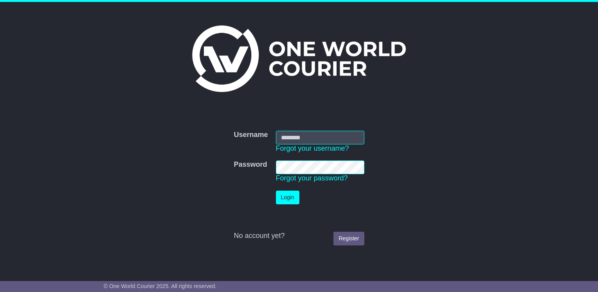 This screenshot has width=598, height=292. Describe the element at coordinates (288, 197) in the screenshot. I see `button: Login` at that location.